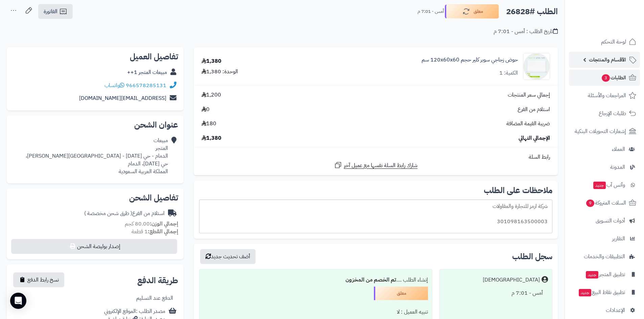  I want to click on span: تطبيق المتجر, so click(606, 275).